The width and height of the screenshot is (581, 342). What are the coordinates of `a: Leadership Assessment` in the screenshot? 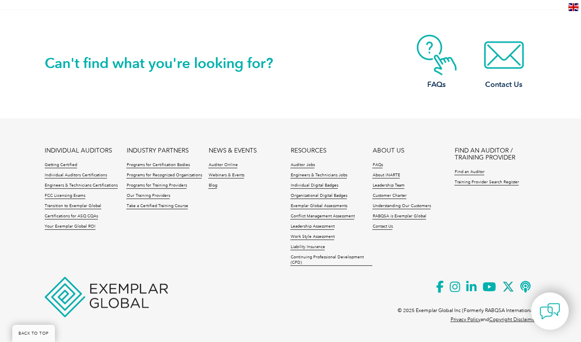 It's located at (312, 227).